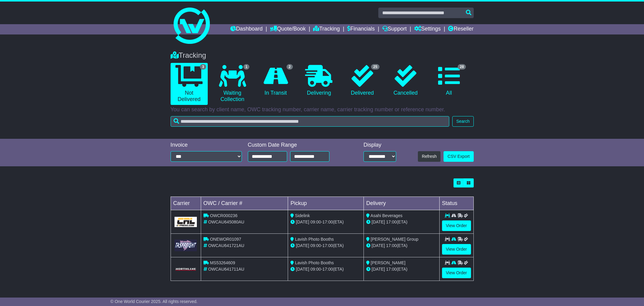 The height and width of the screenshot is (306, 644). I want to click on a: Reseller, so click(461, 29).